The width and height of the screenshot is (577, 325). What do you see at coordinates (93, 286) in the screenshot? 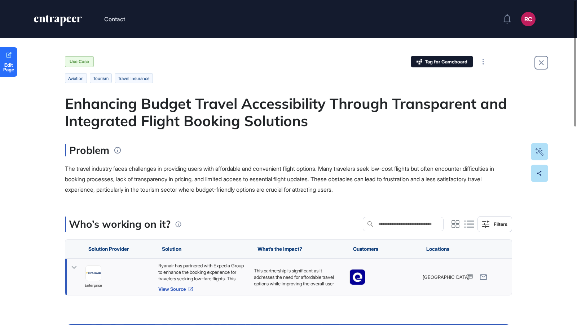
I see `span: enterprise` at bounding box center [93, 286].